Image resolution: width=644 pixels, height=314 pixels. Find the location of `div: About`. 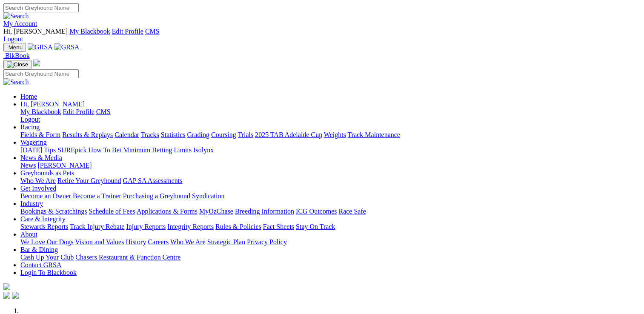

div: About is located at coordinates (330, 242).